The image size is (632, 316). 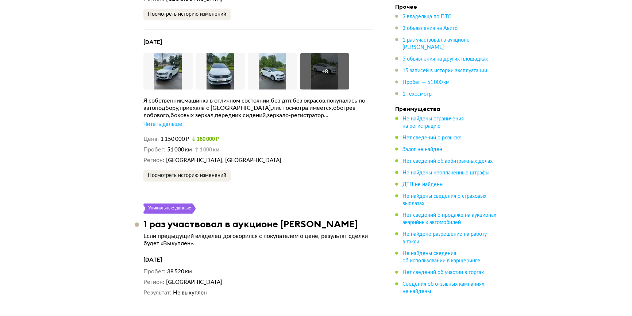 What do you see at coordinates (175, 139) in the screenshot?
I see `span: 1 150 000 ₽` at bounding box center [175, 139].